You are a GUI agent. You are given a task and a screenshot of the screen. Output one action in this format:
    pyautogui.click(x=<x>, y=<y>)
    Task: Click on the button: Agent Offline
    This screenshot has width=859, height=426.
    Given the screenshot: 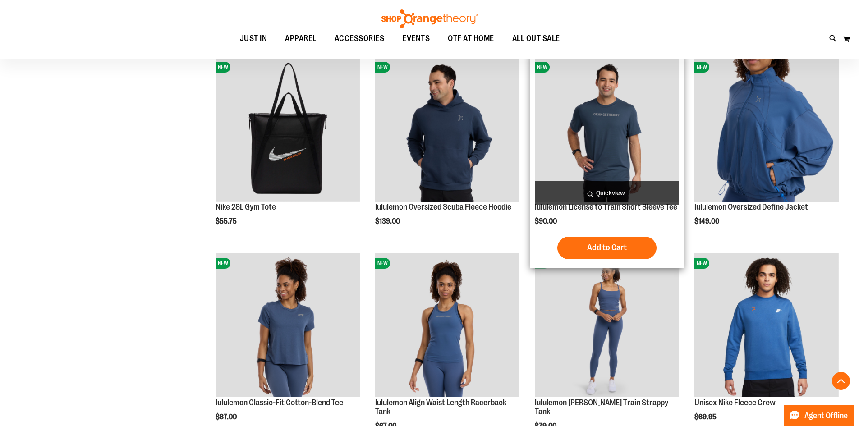 What is the action you would take?
    pyautogui.click(x=818, y=416)
    